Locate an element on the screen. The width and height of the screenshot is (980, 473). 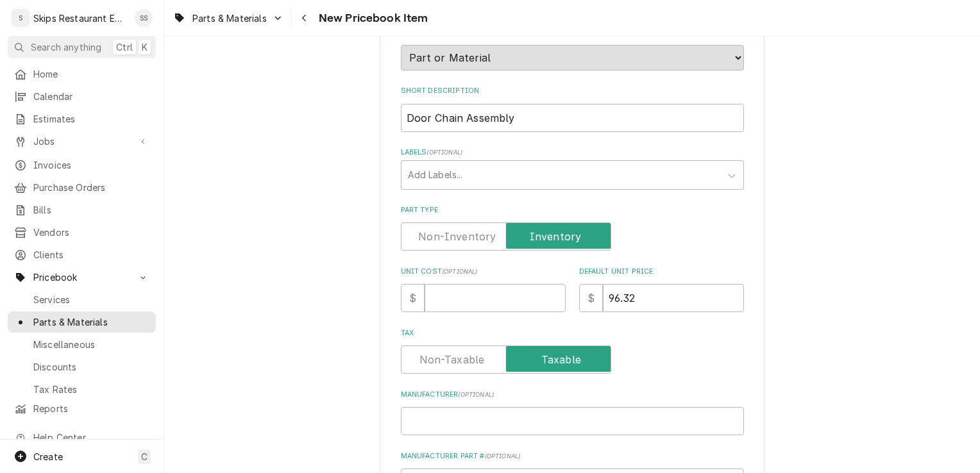
div: Shan Skipper's Avatar is located at coordinates (144, 18).